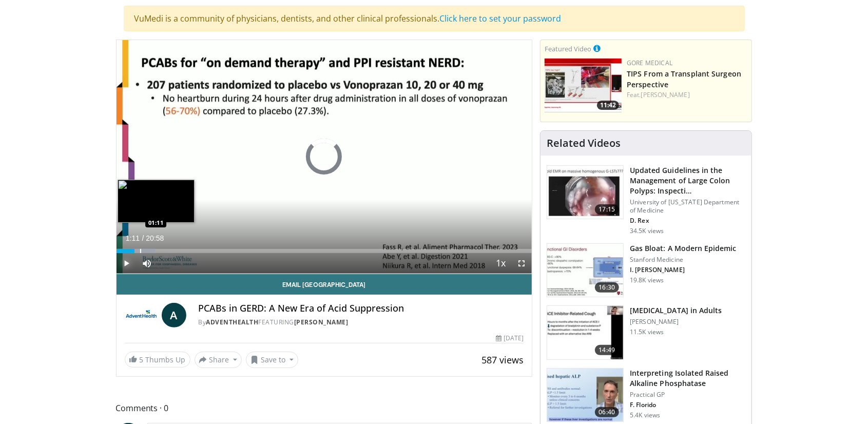  What do you see at coordinates (142, 359) in the screenshot?
I see `span: 5` at bounding box center [142, 359].